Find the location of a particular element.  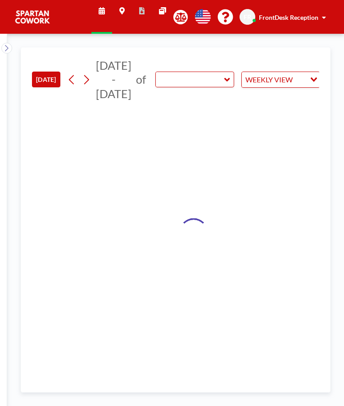

span: WEEKLY VIEW is located at coordinates (269, 80).